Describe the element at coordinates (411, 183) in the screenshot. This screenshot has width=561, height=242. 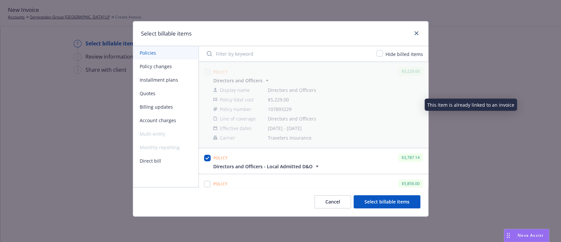
I see `div: $5,856.00` at that location.